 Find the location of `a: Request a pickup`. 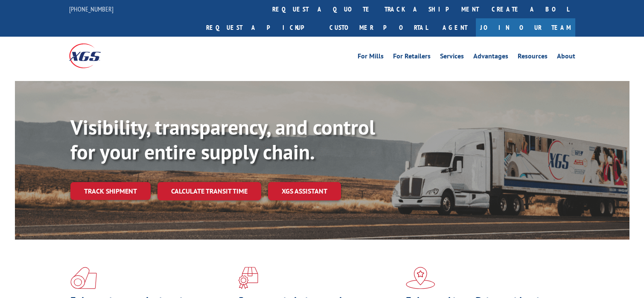

a: Request a pickup is located at coordinates (261, 27).